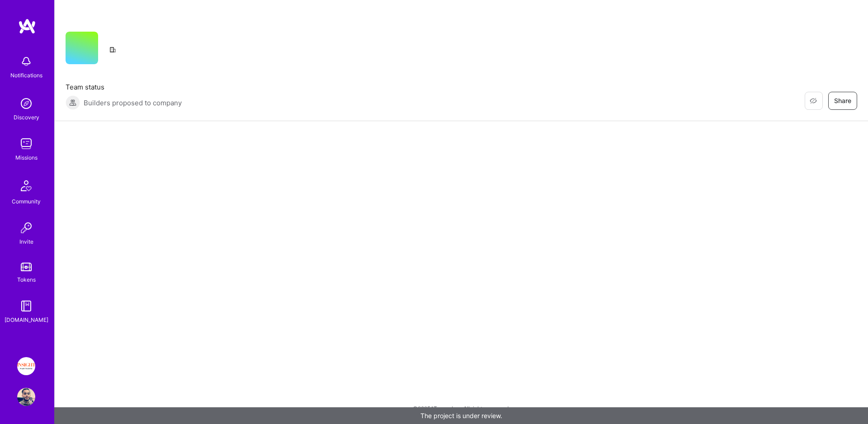 This screenshot has height=424, width=868. What do you see at coordinates (26, 117) in the screenshot?
I see `div: Discovery` at bounding box center [26, 117].